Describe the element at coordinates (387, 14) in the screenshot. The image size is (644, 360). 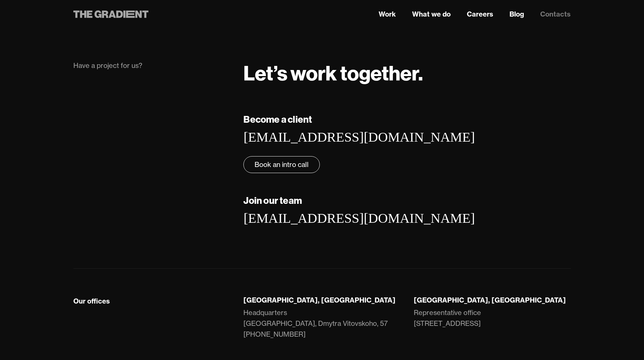
I see `a: Work` at that location.